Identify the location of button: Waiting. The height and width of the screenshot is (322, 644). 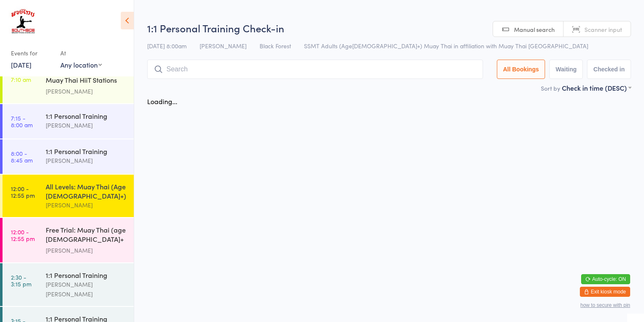
(565, 69).